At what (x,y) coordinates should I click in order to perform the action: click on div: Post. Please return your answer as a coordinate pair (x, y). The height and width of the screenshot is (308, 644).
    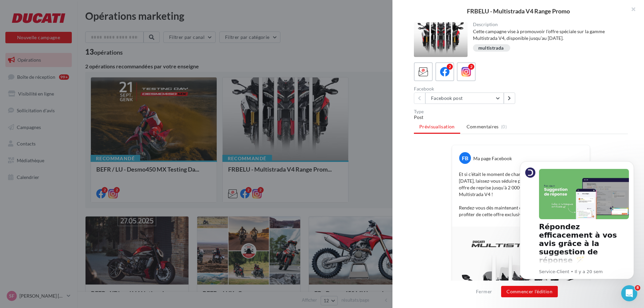
    Looking at the image, I should click on (521, 117).